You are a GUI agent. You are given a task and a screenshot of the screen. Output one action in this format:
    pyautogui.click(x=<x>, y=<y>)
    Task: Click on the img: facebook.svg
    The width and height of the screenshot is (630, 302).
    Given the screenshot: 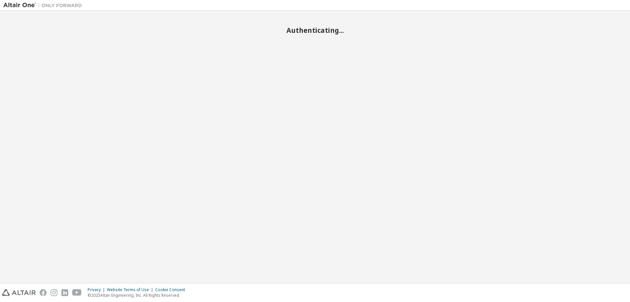 What is the action you would take?
    pyautogui.click(x=43, y=292)
    